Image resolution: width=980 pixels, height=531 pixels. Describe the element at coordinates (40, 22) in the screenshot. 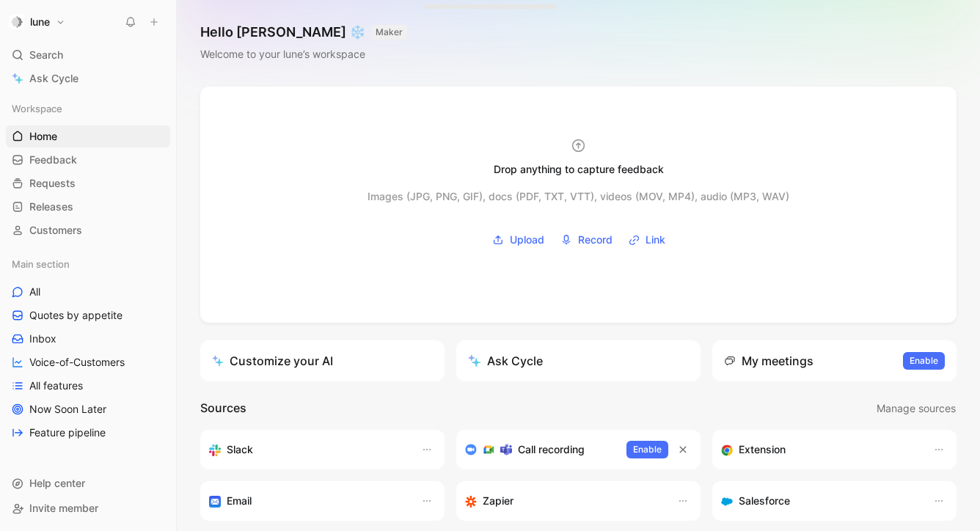

I see `h1: lune` at that location.